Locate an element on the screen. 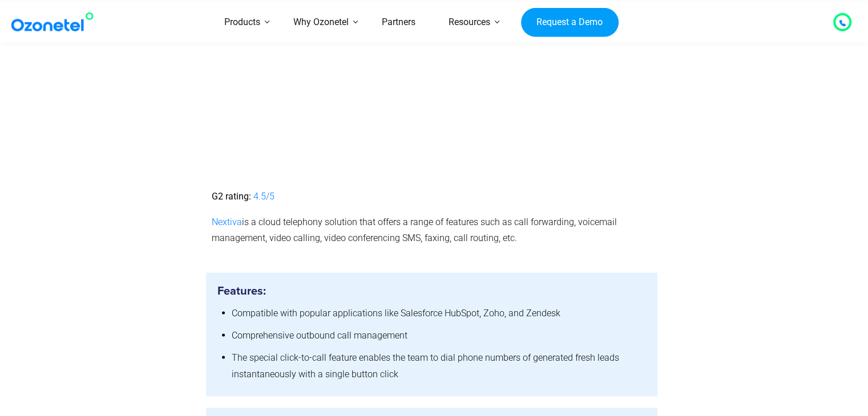 Image resolution: width=868 pixels, height=416 pixels. a: Resources is located at coordinates (469, 22).